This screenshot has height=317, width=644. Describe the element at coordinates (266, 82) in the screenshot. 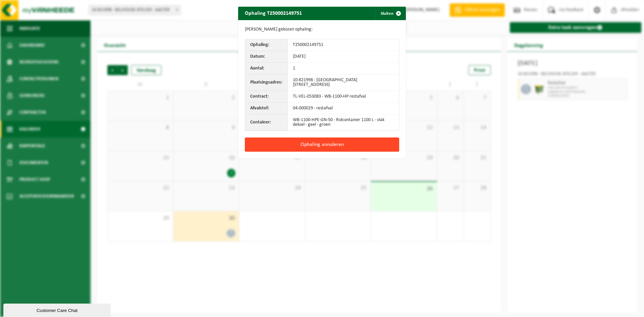

I see `th: Plaatsingsadres:` at that location.